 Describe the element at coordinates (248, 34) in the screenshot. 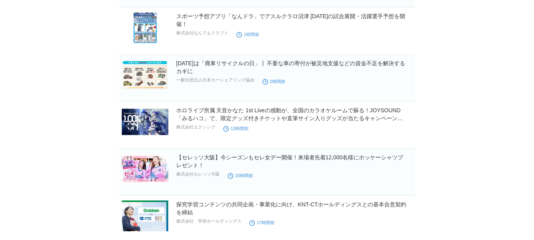

I see `time: 1時間前` at that location.